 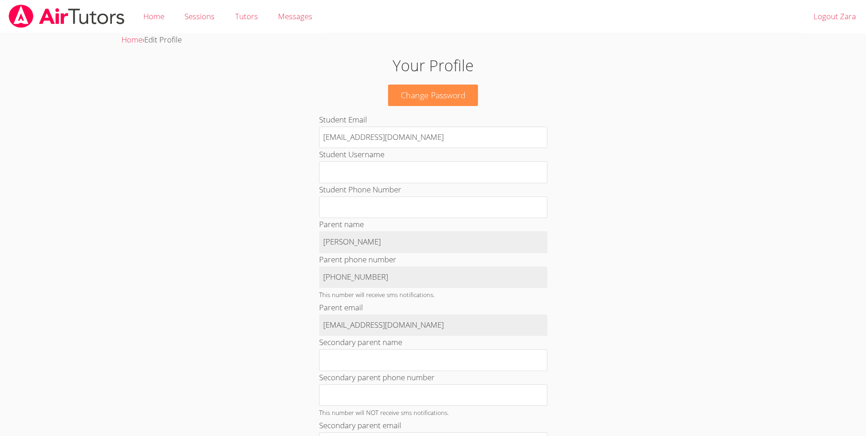 I want to click on label: Secondary parent name, so click(x=361, y=342).